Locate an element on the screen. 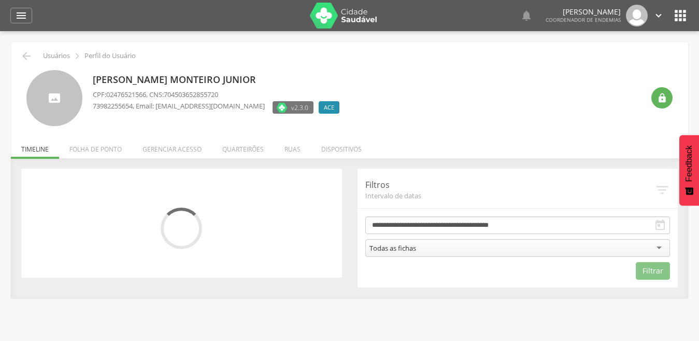 This screenshot has height=341, width=699. label: Versão do aplicativo is located at coordinates (293, 107).